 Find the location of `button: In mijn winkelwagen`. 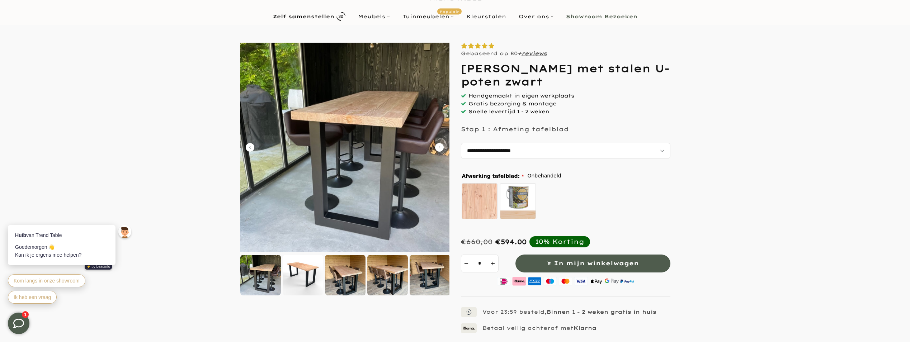

button: In mijn winkelwagen is located at coordinates (593, 264).